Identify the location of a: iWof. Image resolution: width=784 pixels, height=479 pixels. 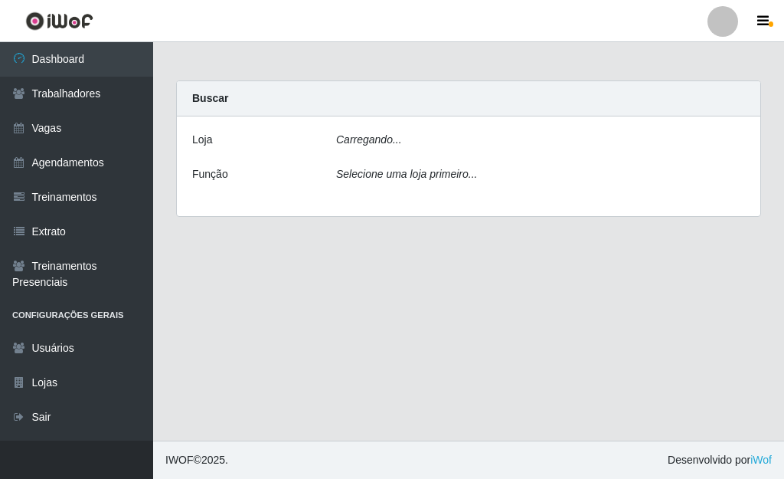
(761, 459).